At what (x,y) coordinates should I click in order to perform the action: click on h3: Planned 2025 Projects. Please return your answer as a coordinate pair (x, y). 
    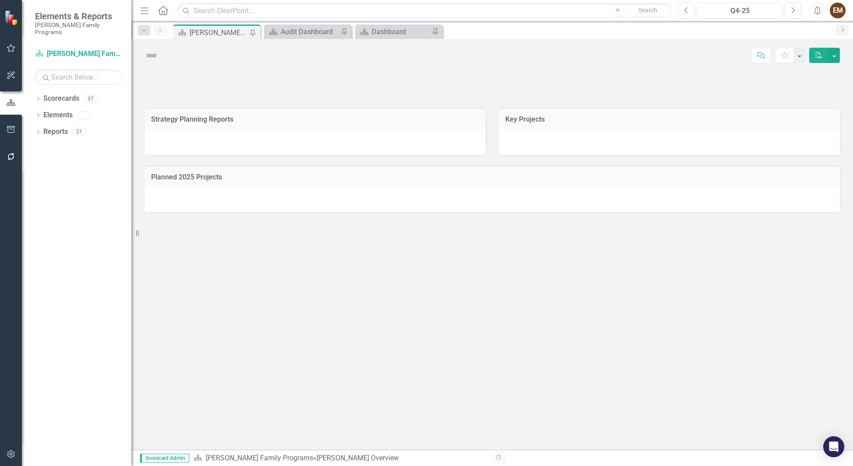
    Looking at the image, I should click on (492, 177).